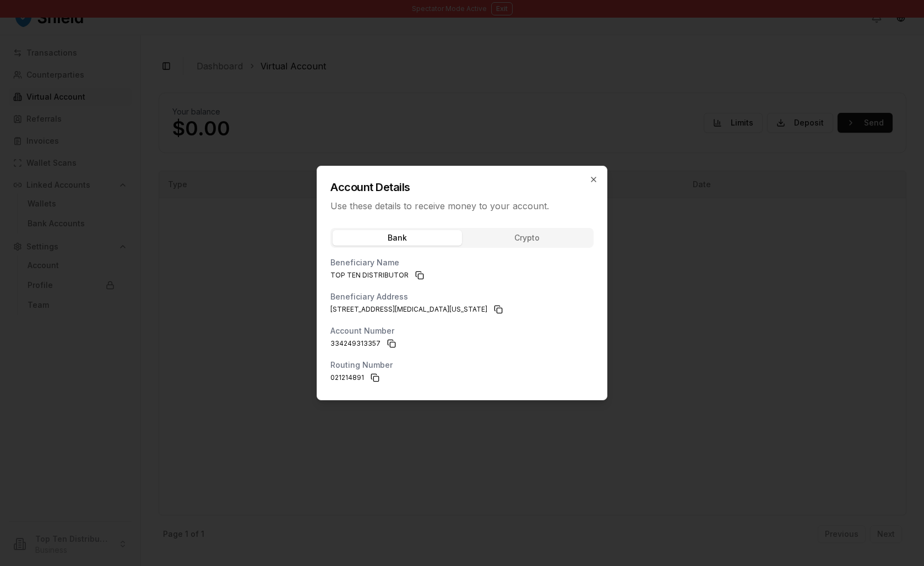 The width and height of the screenshot is (924, 566). What do you see at coordinates (364, 263) in the screenshot?
I see `p: Beneficiary Name` at bounding box center [364, 263].